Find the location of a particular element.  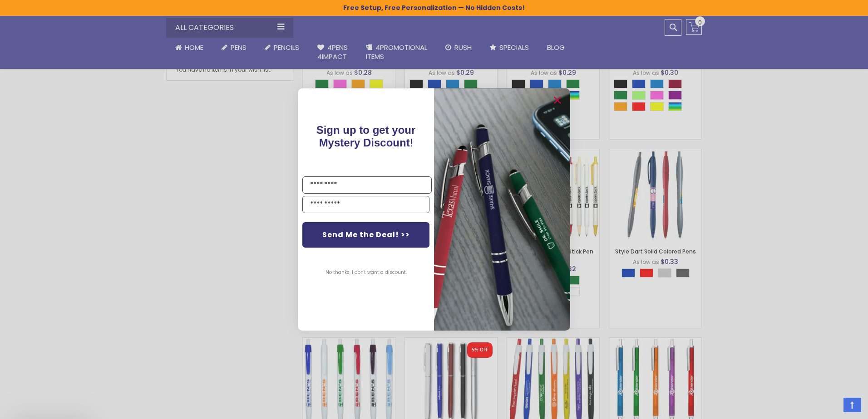

img: pop-up-image is located at coordinates (502, 210).